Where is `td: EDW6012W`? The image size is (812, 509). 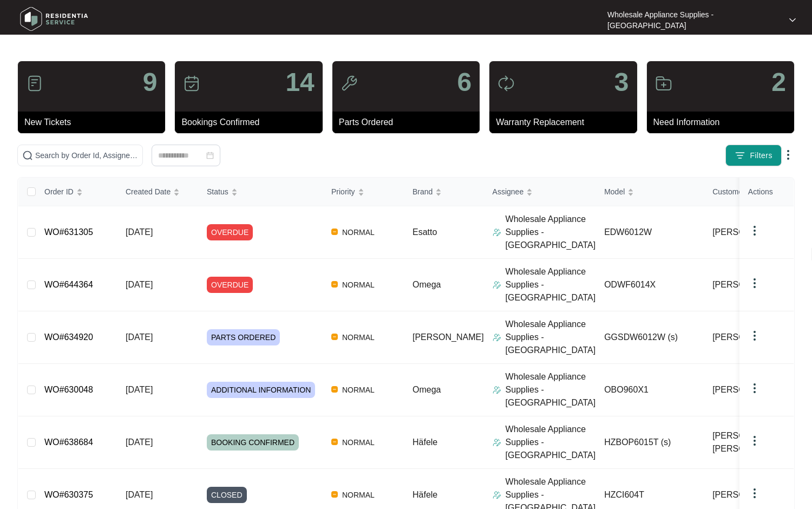
td: EDW6012W is located at coordinates (650, 232).